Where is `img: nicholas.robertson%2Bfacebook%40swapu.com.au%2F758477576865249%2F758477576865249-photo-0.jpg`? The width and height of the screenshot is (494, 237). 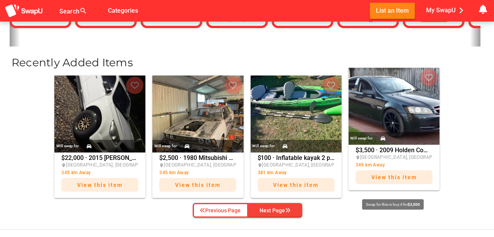 img: nicholas.robertson%2Bfacebook%40swapu.com.au%2F758477576865249%2F758477576865249-photo-0.jpg is located at coordinates (100, 114).